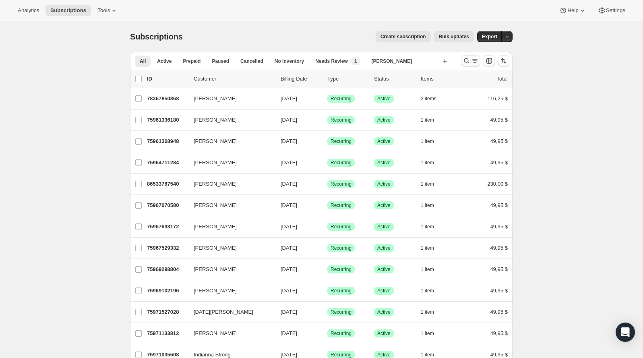 Image resolution: width=643 pixels, height=358 pixels. Describe the element at coordinates (167, 99) in the screenshot. I see `p: 78367850868` at that location.